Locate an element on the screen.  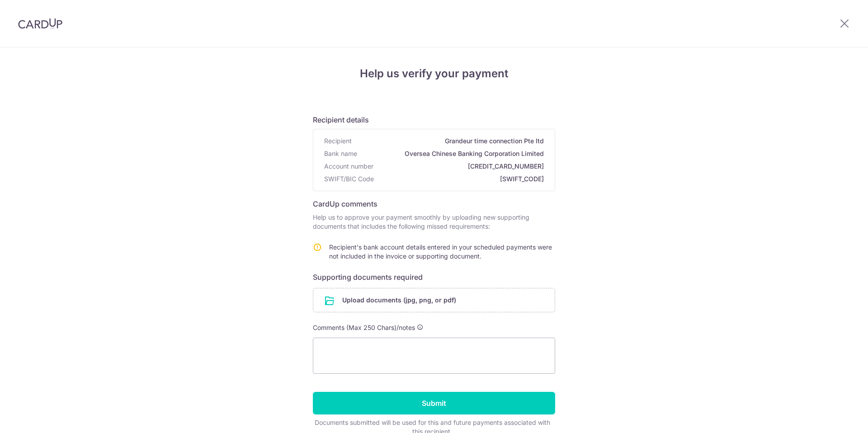
h6: CardUp comments is located at coordinates (434, 203).